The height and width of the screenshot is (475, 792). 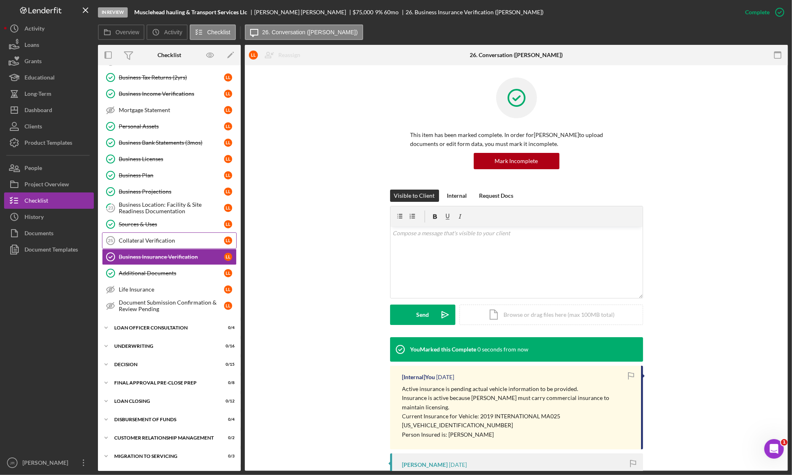 I want to click on button: Send, so click(x=423, y=315).